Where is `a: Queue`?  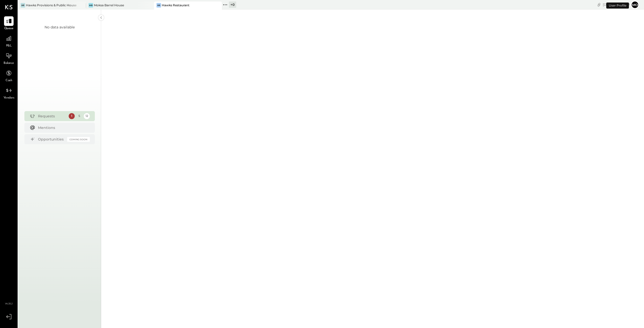
a: Queue is located at coordinates (9, 23).